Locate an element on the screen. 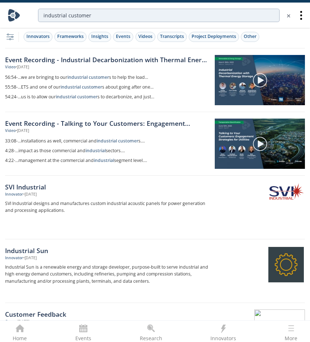 This screenshot has height=342, width=310. a: 54:24-...us is to allow ourindustrial customers to decarbonize, and just... is located at coordinates (107, 97).